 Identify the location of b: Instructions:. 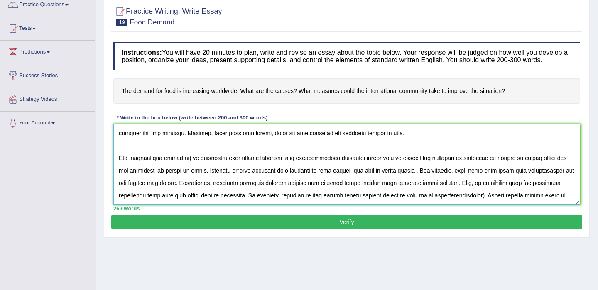
(142, 52).